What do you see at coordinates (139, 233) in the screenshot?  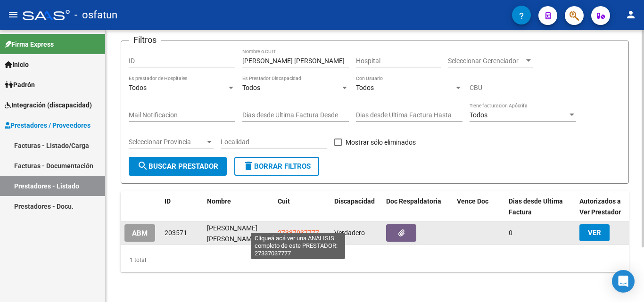 I see `button: ABM` at bounding box center [139, 233].